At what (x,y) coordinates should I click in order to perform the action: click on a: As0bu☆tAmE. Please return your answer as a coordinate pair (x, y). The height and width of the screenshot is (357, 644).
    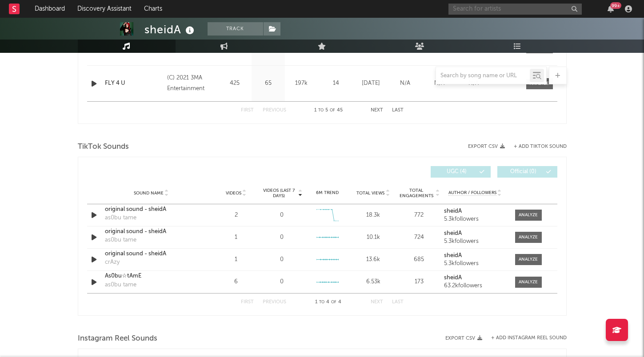
    Looking at the image, I should click on (151, 276).